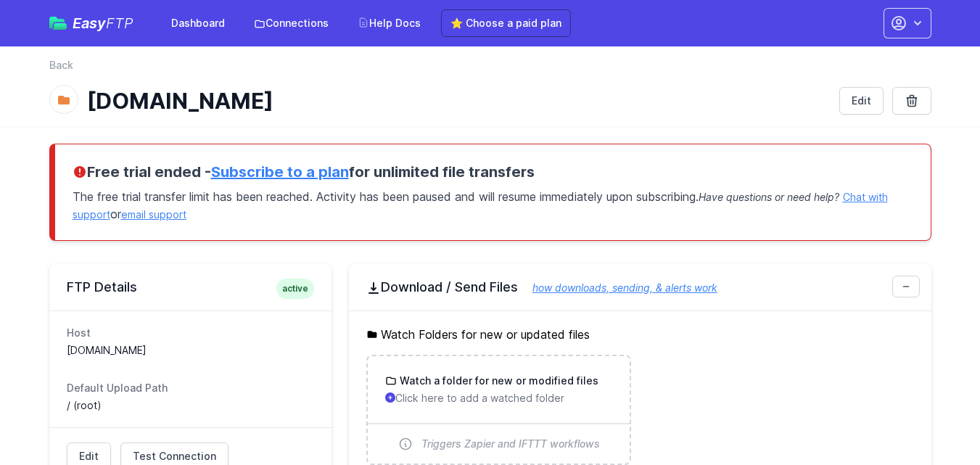 Image resolution: width=980 pixels, height=465 pixels. I want to click on span: Test Connection, so click(174, 456).